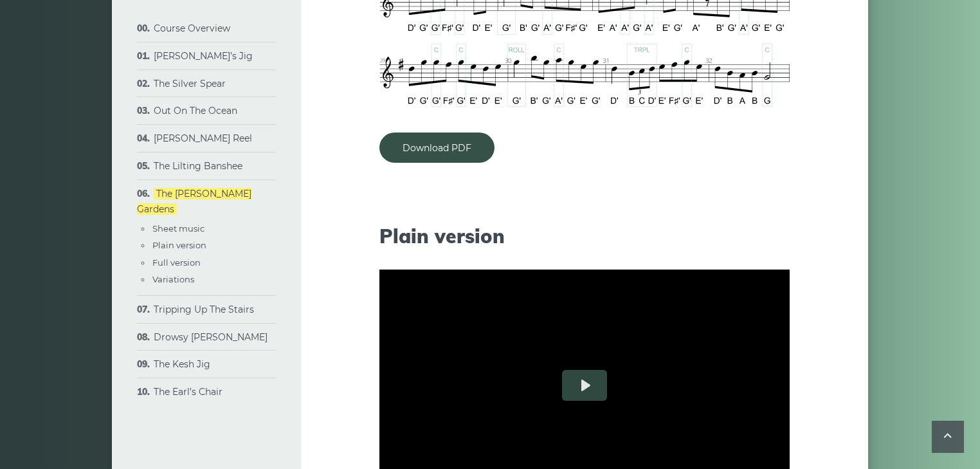 This screenshot has height=469, width=980. Describe the element at coordinates (176, 263) in the screenshot. I see `a: Full version` at that location.